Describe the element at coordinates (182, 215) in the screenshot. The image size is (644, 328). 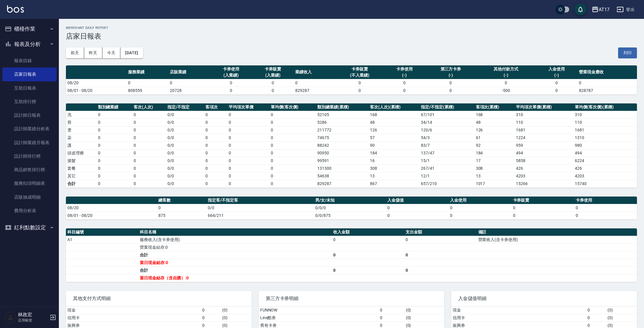
I see `td: 875` at that location.